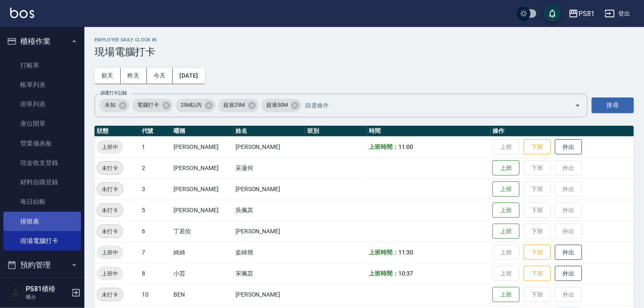 This screenshot has width=644, height=308. Describe the element at coordinates (156, 168) in the screenshot. I see `td: 2` at that location.